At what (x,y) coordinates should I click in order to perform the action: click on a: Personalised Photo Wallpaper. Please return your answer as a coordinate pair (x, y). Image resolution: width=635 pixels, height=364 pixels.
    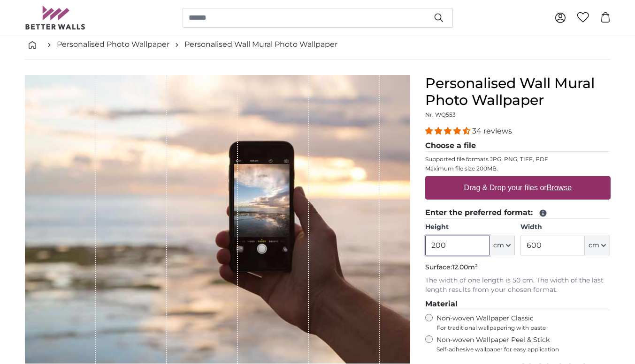
    Looking at the image, I should click on (114, 44).